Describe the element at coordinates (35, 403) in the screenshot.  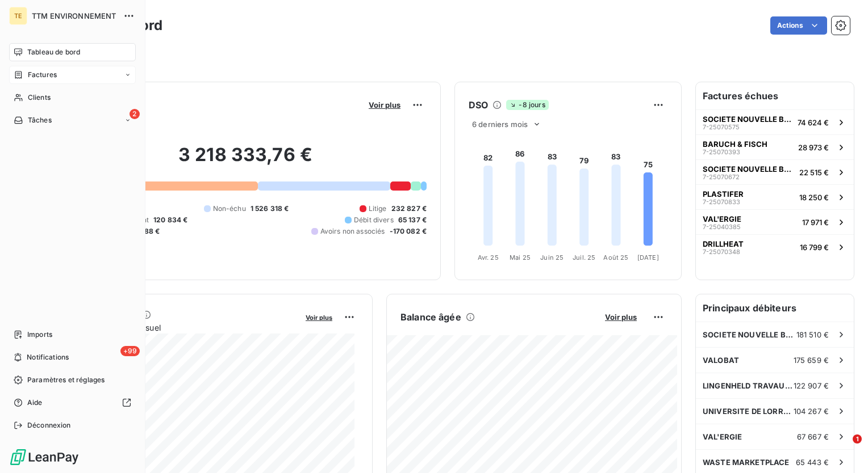
I see `span: Aide` at that location.